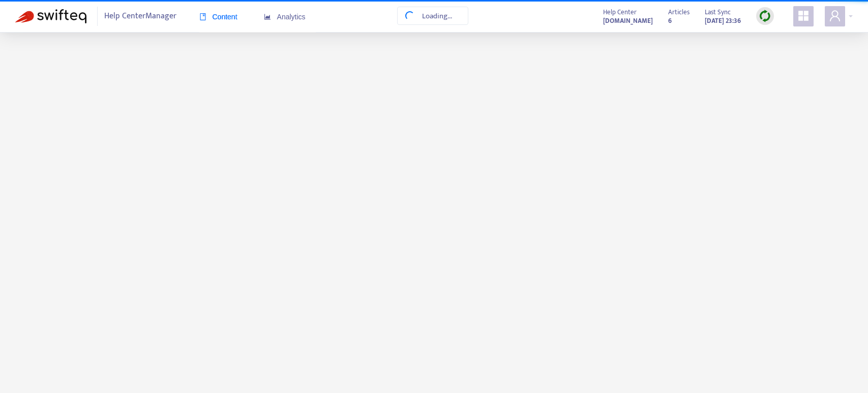 Image resolution: width=868 pixels, height=393 pixels. I want to click on span: Analytics, so click(285, 17).